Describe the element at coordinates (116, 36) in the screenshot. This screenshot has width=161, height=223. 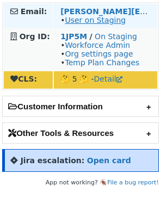
I see `a: On Staging` at that location.